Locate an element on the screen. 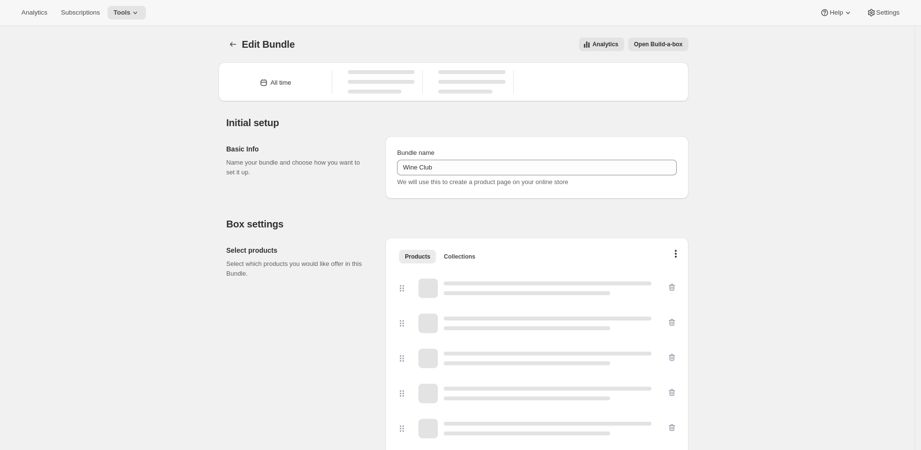 Image resolution: width=921 pixels, height=450 pixels. button: Analytics is located at coordinates (34, 13).